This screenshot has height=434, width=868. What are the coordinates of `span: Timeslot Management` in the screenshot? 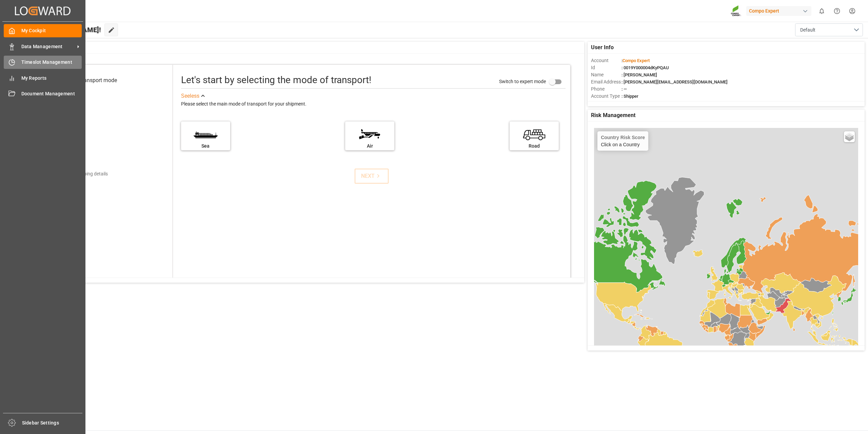 It's located at (52, 62).